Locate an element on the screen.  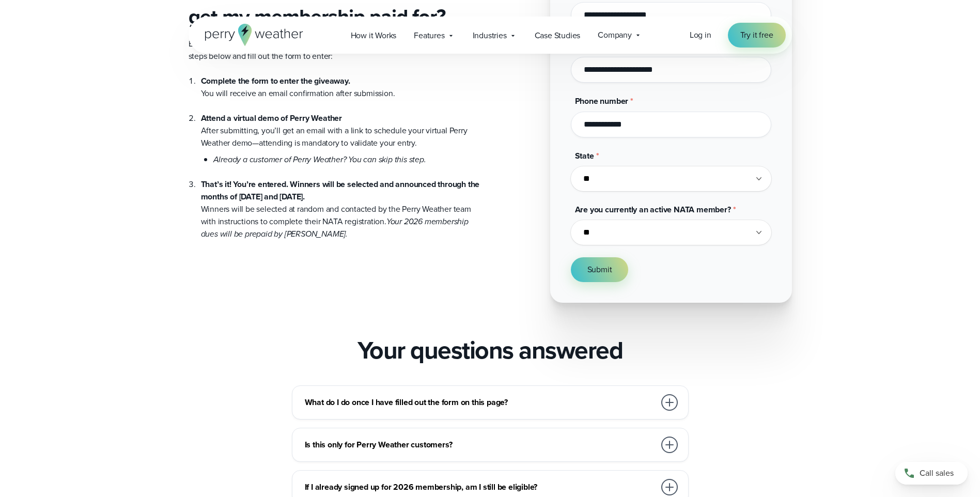
a: Try it free is located at coordinates (757, 35).